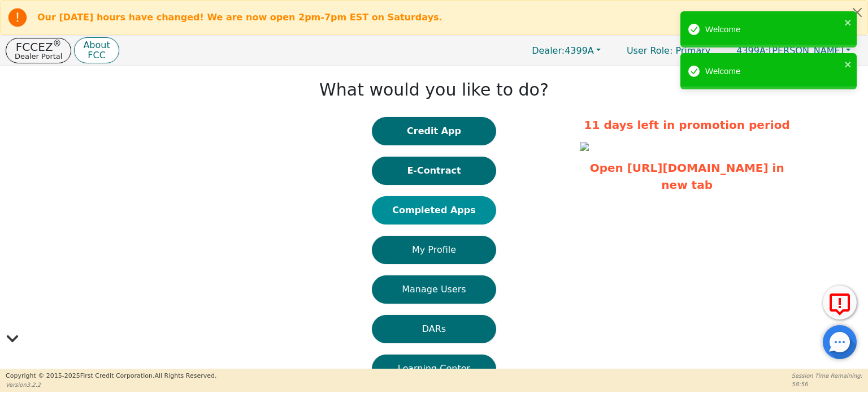 The width and height of the screenshot is (868, 393). Describe the element at coordinates (434, 289) in the screenshot. I see `button: Manage Users` at that location.